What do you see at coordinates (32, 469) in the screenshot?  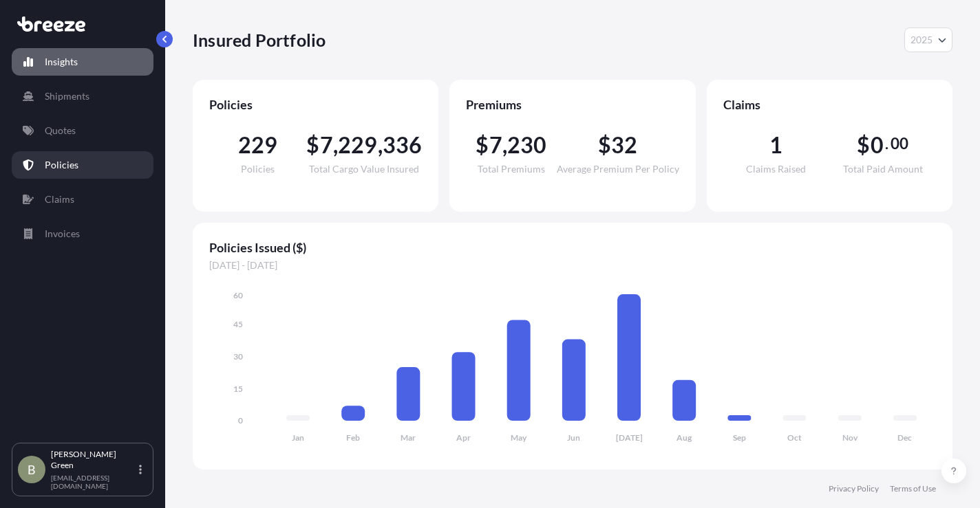 I see `span: B` at bounding box center [32, 469].